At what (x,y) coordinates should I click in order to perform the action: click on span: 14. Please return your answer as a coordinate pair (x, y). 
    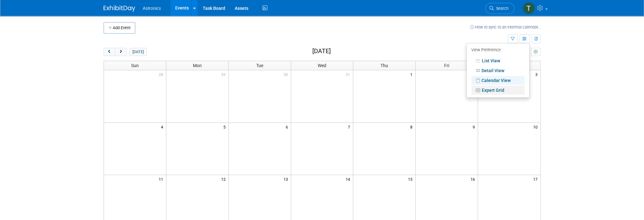
    Looking at the image, I should click on (349, 179).